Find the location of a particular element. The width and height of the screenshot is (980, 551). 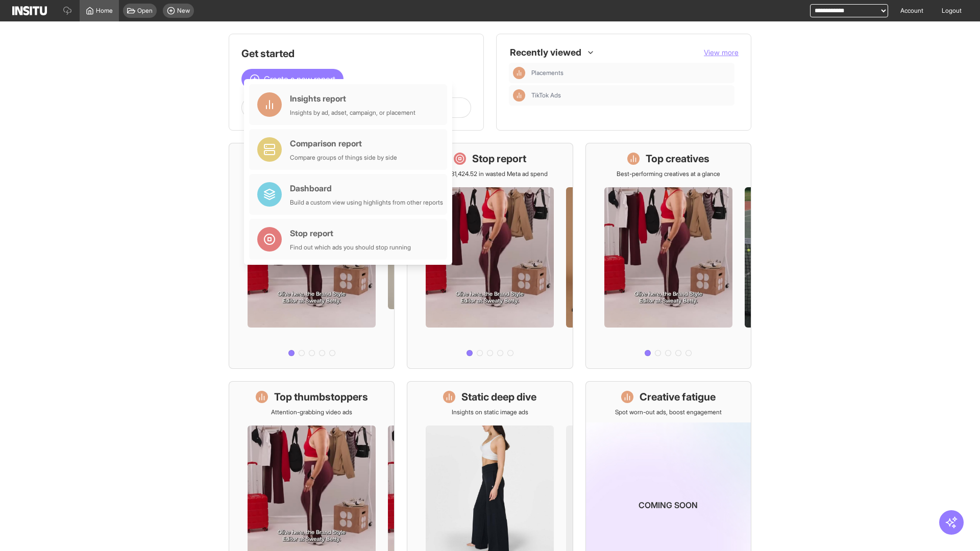

a: Stop reportSave £31,424.52 in wasted Meta ad spend is located at coordinates (489, 256).